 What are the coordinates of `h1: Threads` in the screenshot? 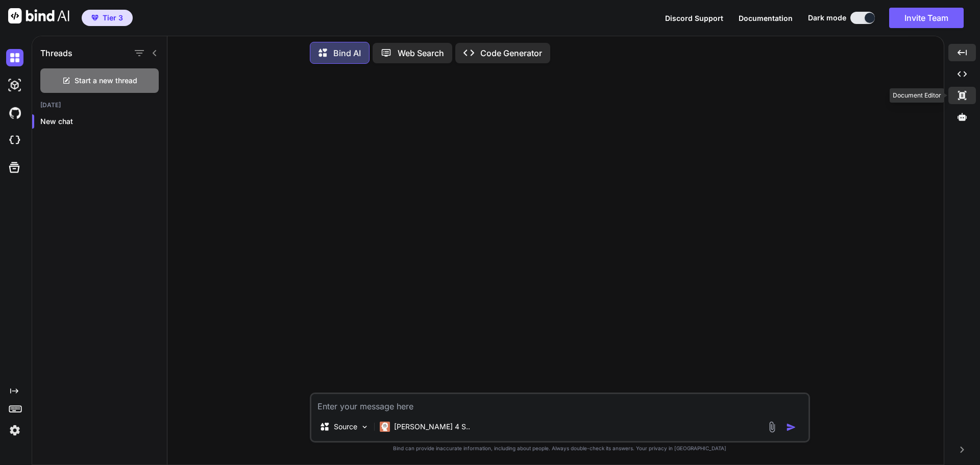 It's located at (56, 53).